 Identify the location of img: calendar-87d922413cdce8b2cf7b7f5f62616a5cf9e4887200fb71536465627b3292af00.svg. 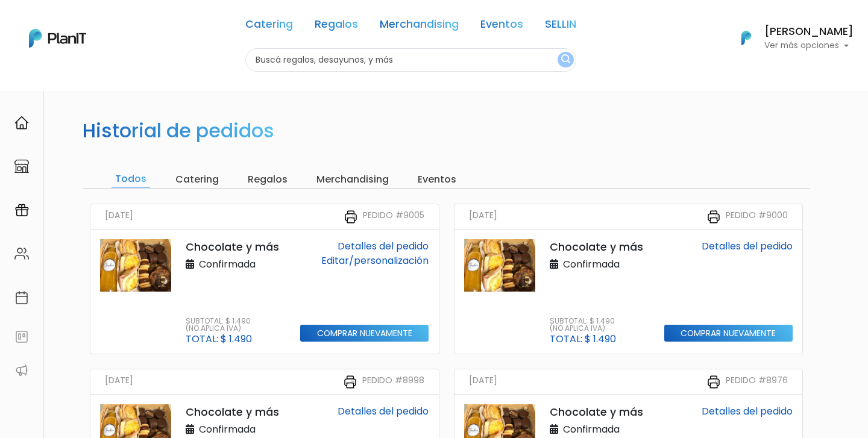
(22, 297).